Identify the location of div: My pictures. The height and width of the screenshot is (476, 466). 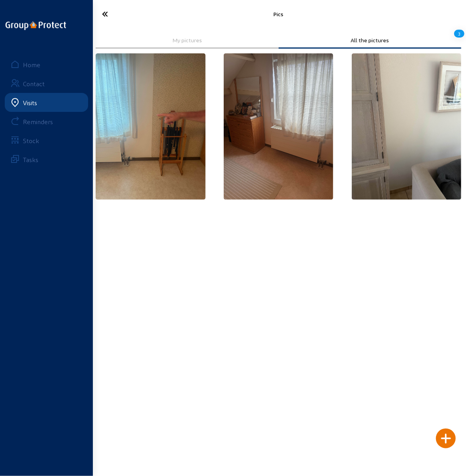
(187, 40).